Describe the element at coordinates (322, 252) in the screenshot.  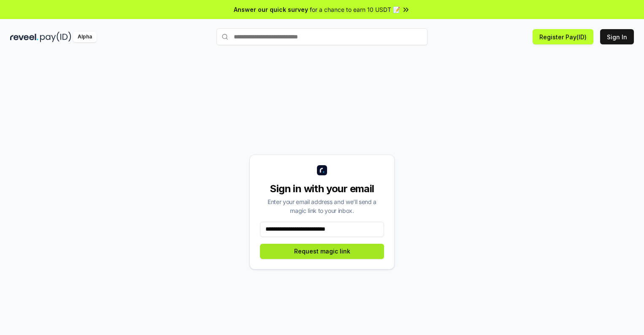
I see `button: Request magic link` at that location.